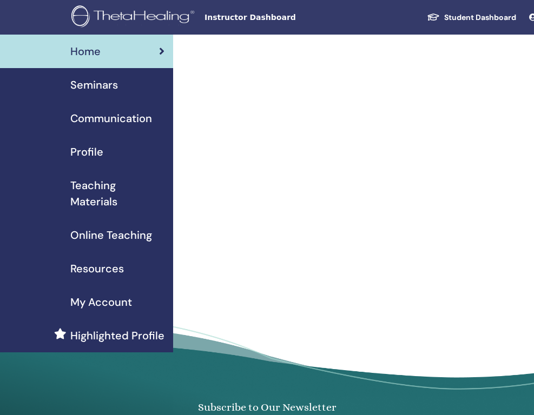  I want to click on span: Profile, so click(87, 152).